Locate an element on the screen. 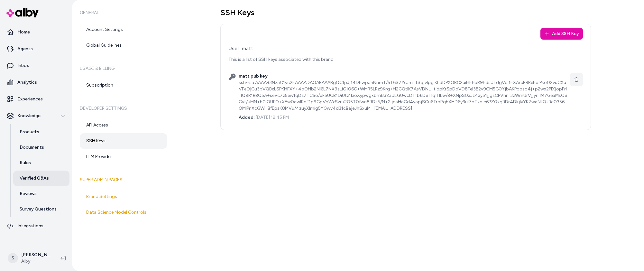  span: S is located at coordinates (13, 258).